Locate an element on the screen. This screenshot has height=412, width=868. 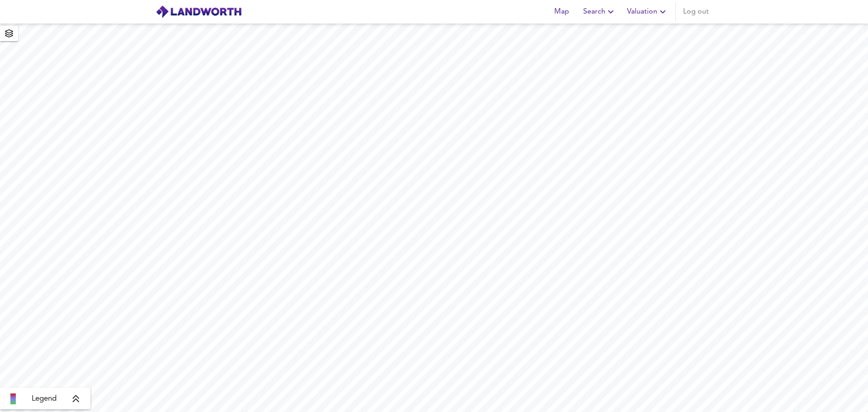
span: Legend is located at coordinates (43, 399).